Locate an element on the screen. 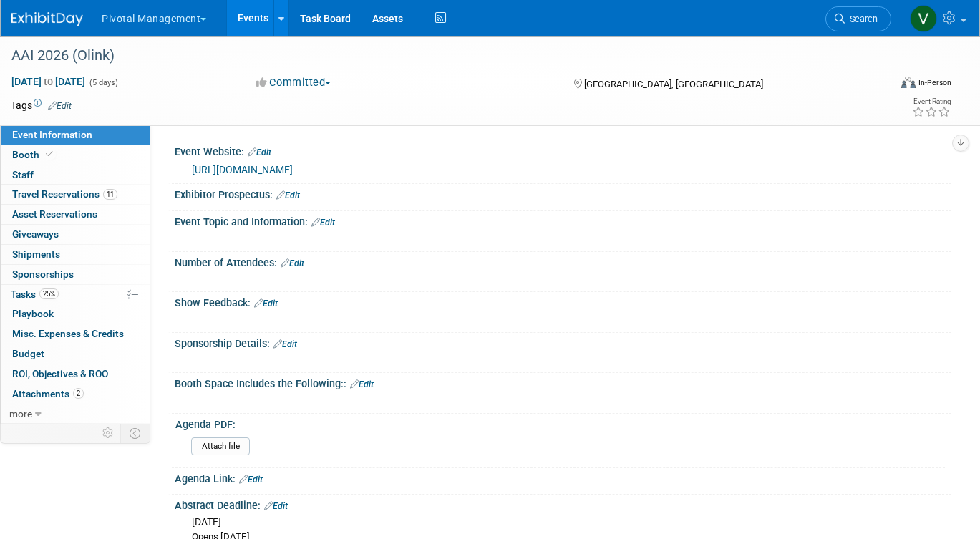 The height and width of the screenshot is (539, 980). div: Event Website: is located at coordinates (563, 150).